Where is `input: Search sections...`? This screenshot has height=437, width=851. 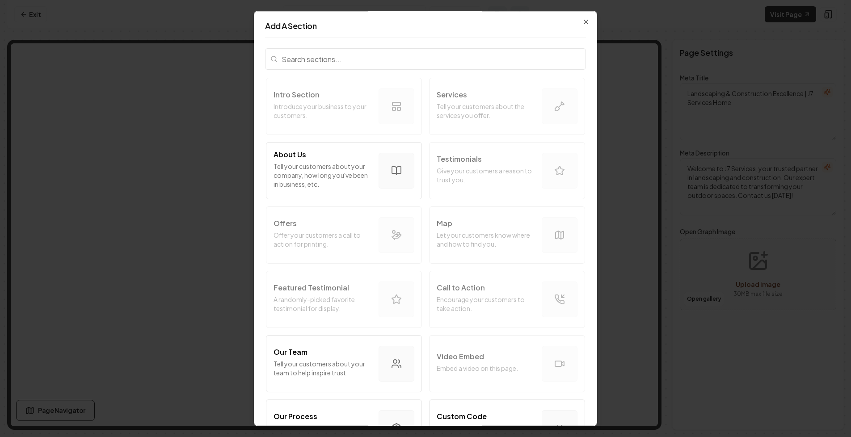
input: Search sections... is located at coordinates (426, 59).